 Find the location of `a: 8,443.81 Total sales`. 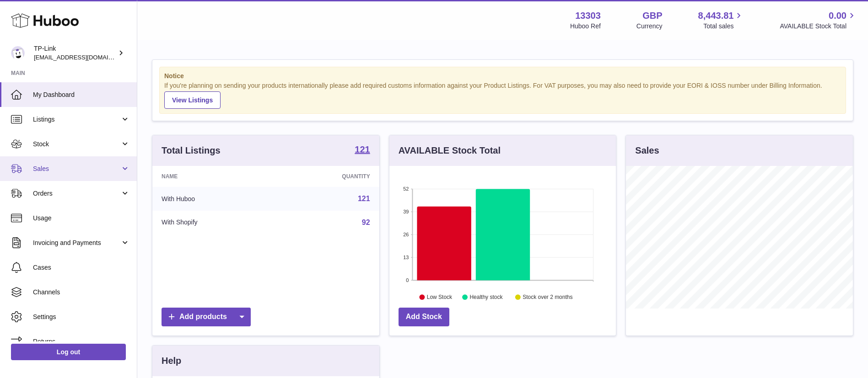

a: 8,443.81 Total sales is located at coordinates (721, 20).